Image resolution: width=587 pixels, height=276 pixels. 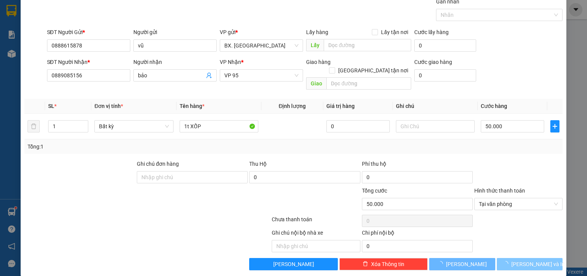 What do you see at coordinates (89, 32) in the screenshot?
I see `div: SĐT Người Gửi` at bounding box center [89, 32].